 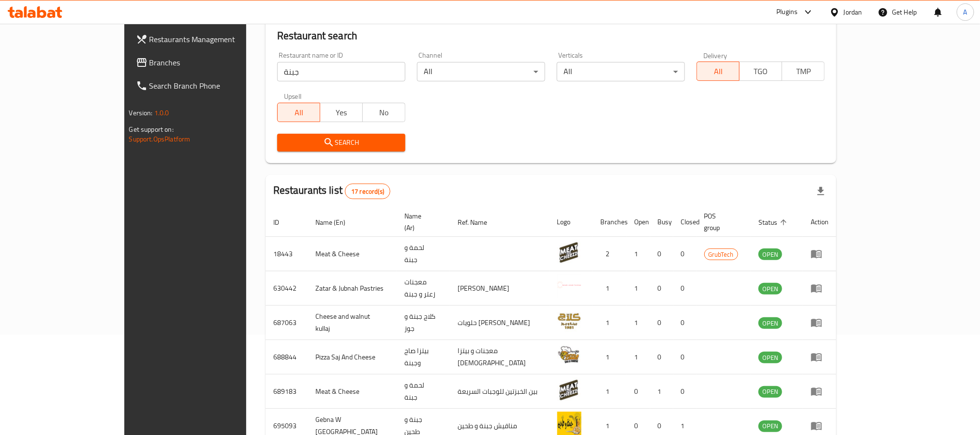 I want to click on button: Search, so click(x=341, y=143).